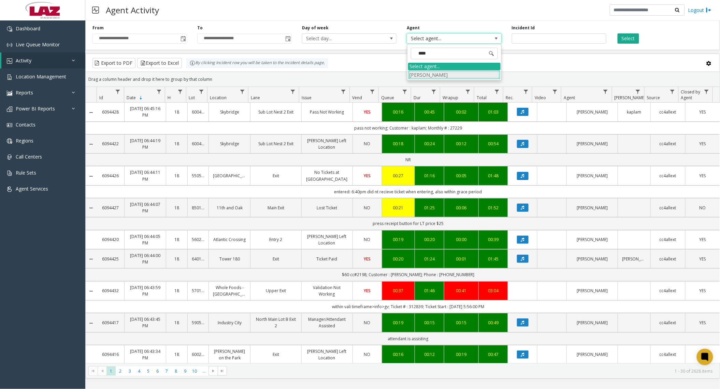 Image resolution: width=720 pixels, height=389 pixels. What do you see at coordinates (703, 144) in the screenshot?
I see `a: YES` at bounding box center [703, 144].